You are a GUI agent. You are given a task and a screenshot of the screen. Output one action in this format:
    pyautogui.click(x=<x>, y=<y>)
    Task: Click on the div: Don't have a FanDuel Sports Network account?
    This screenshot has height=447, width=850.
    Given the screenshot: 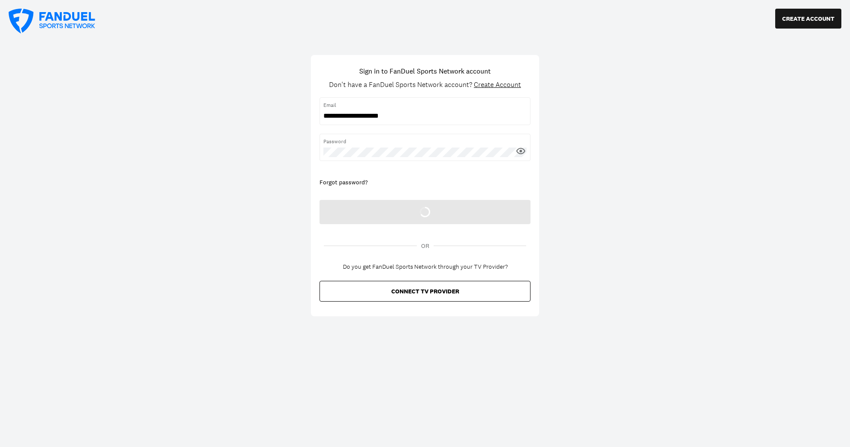 What is the action you would take?
    pyautogui.click(x=425, y=84)
    